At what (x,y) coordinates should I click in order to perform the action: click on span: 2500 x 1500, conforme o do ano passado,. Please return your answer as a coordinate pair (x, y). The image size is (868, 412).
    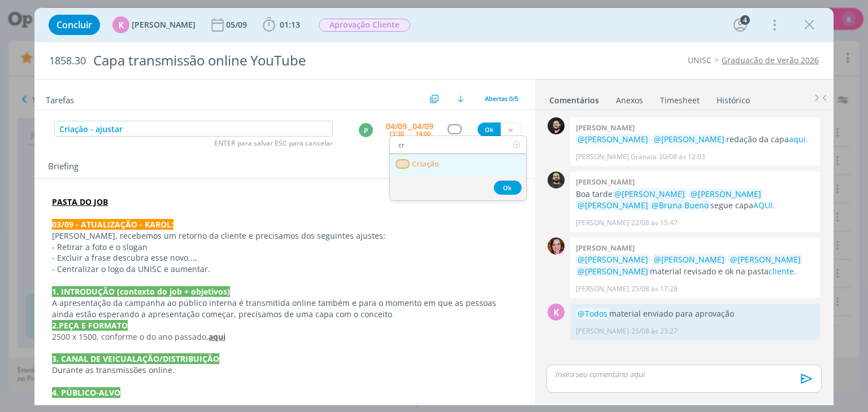
    Looking at the image, I should click on (130, 337).